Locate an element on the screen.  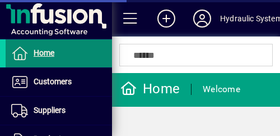
span: Customers is located at coordinates (53, 81).